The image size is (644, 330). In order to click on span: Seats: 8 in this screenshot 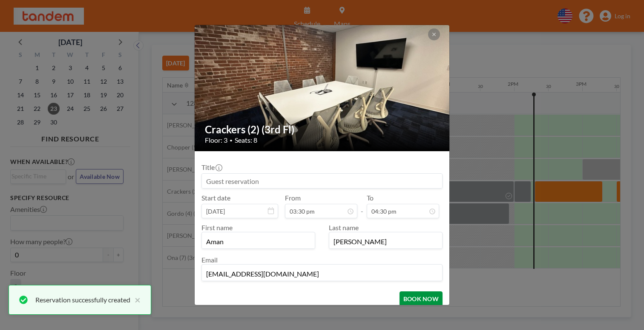, I will do `click(245, 141)`.